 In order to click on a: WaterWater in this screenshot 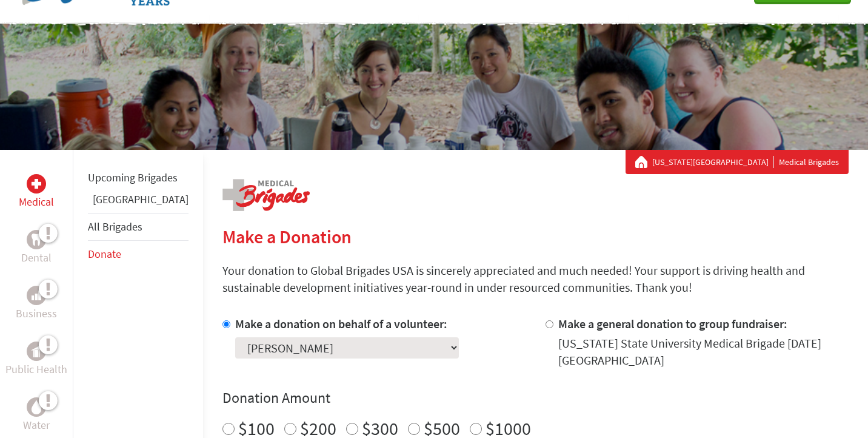, I will do `click(36, 416)`.